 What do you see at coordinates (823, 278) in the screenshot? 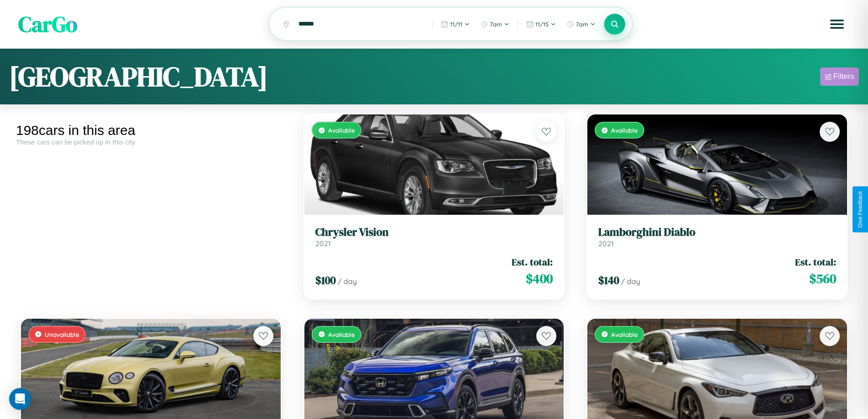
I see `span: $ 560` at bounding box center [823, 278].